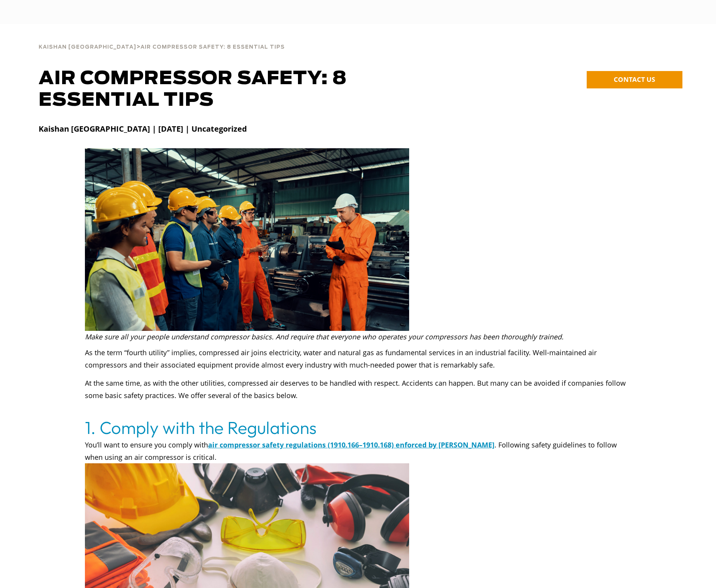 The height and width of the screenshot is (588, 716). What do you see at coordinates (213, 47) in the screenshot?
I see `span: Air Compressor Safety: 8 Essential Tips` at bounding box center [213, 47].